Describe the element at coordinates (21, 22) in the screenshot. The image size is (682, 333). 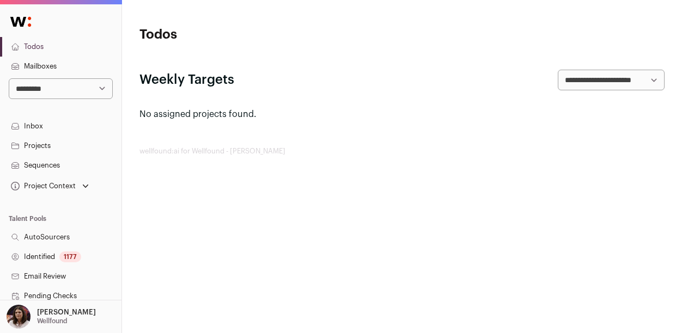
I see `img: Wellfound` at that location.